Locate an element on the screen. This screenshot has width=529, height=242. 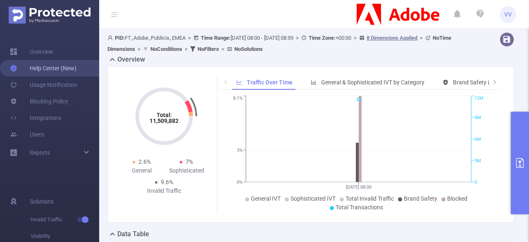
img: Protected Media is located at coordinates (50, 15).